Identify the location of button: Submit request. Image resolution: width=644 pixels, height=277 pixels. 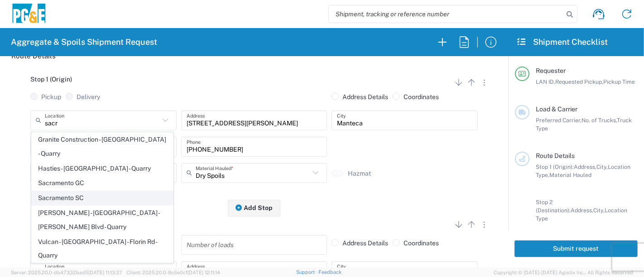
(576, 249).